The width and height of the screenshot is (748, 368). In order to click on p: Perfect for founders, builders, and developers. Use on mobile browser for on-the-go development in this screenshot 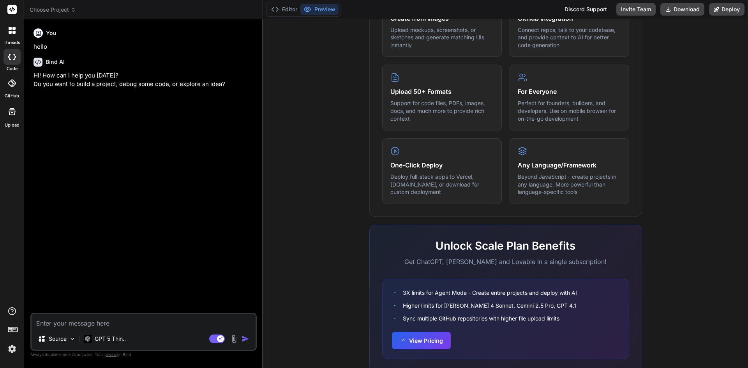, I will do `click(569, 111)`.